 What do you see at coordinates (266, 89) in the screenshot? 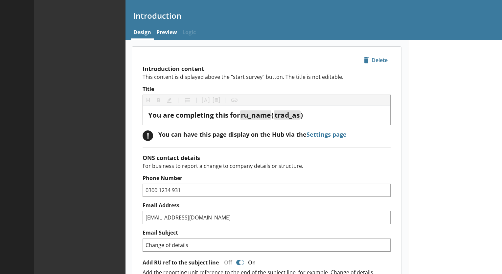
I see `label: Title` at bounding box center [266, 89].